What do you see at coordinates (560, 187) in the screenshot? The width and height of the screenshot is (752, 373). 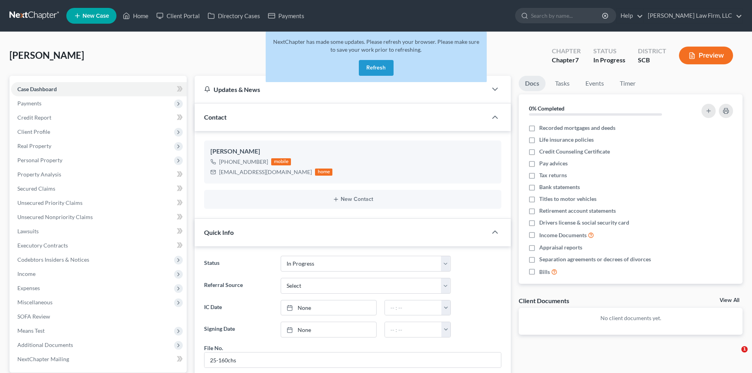 I see `span: Bank statements` at bounding box center [560, 187].